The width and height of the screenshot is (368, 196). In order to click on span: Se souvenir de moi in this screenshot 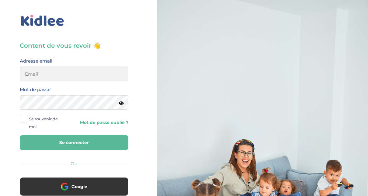, I will do `click(47, 123)`.